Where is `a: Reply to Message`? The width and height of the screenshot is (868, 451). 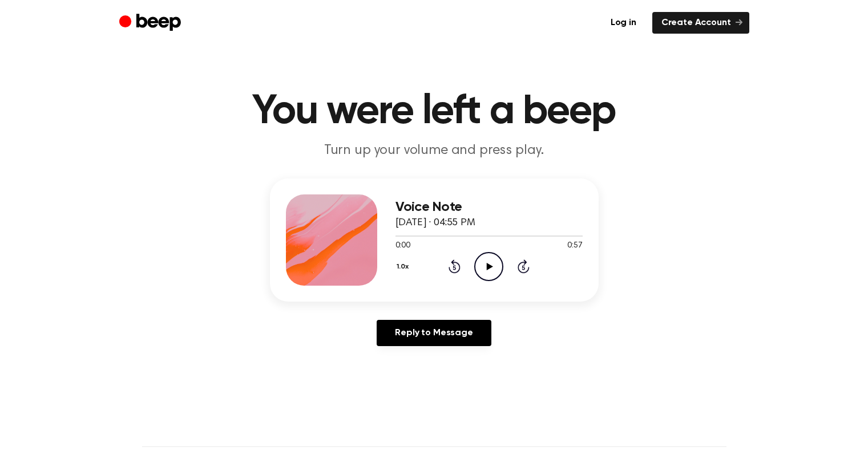
a: Reply to Message is located at coordinates (433, 333).